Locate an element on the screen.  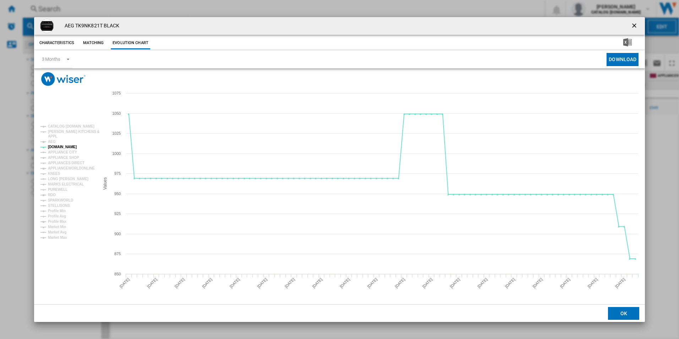
tspan: RDO is located at coordinates (52, 195).